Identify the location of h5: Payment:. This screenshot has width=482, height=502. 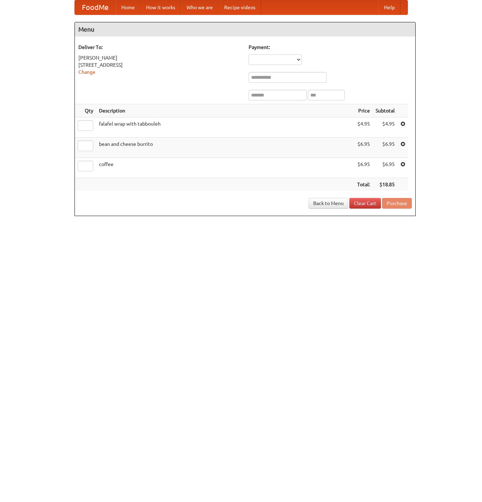
(330, 47).